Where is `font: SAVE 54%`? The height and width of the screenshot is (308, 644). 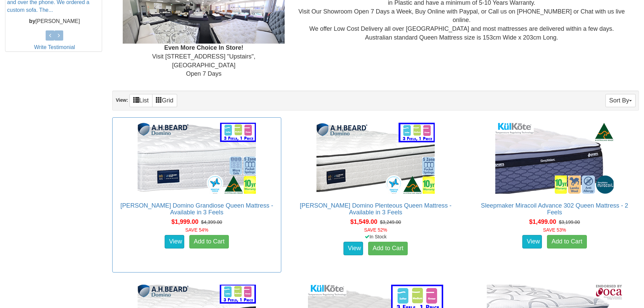 font: SAVE 54% is located at coordinates (197, 230).